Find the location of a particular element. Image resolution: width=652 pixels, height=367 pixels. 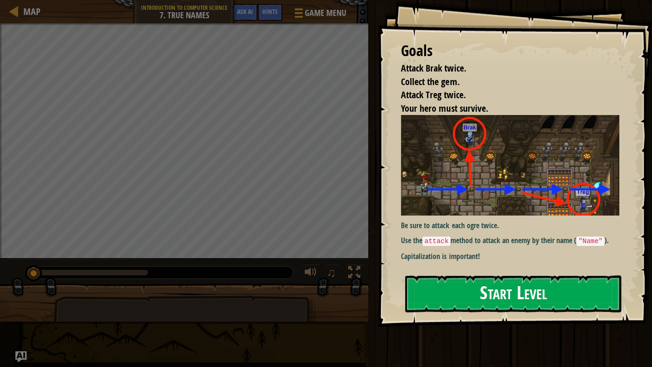

code: attack is located at coordinates (437, 241).